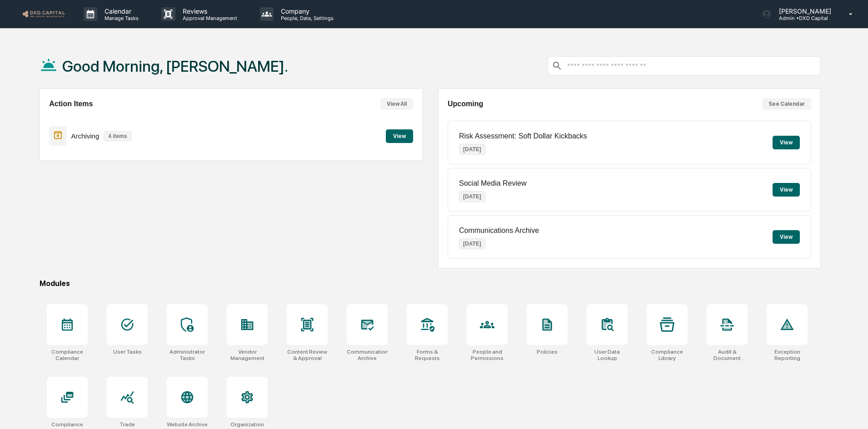  Describe the element at coordinates (523, 136) in the screenshot. I see `p: Risk Assessment: Soft Dollar Kickbacks` at that location.